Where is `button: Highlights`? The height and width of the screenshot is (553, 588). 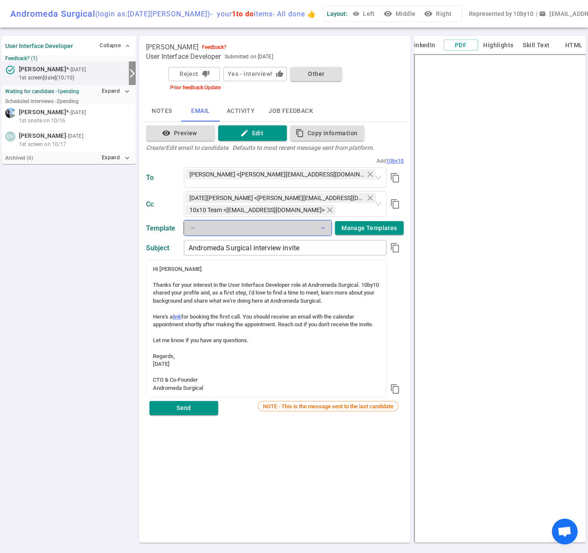 button: Highlights is located at coordinates (498, 45).